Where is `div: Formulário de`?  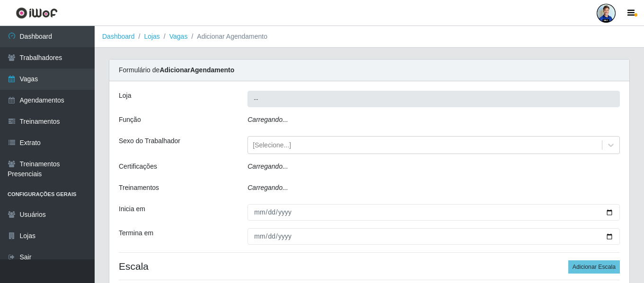 div: Formulário de is located at coordinates (369, 70).